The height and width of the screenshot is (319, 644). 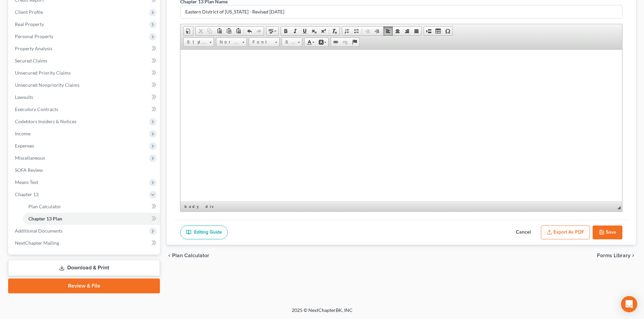 I want to click on span: Font, so click(x=261, y=42).